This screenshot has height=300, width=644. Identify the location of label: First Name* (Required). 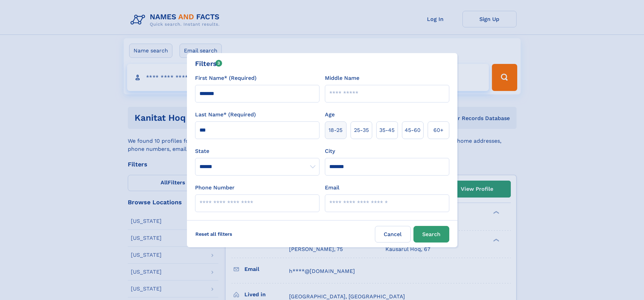
(225, 78).